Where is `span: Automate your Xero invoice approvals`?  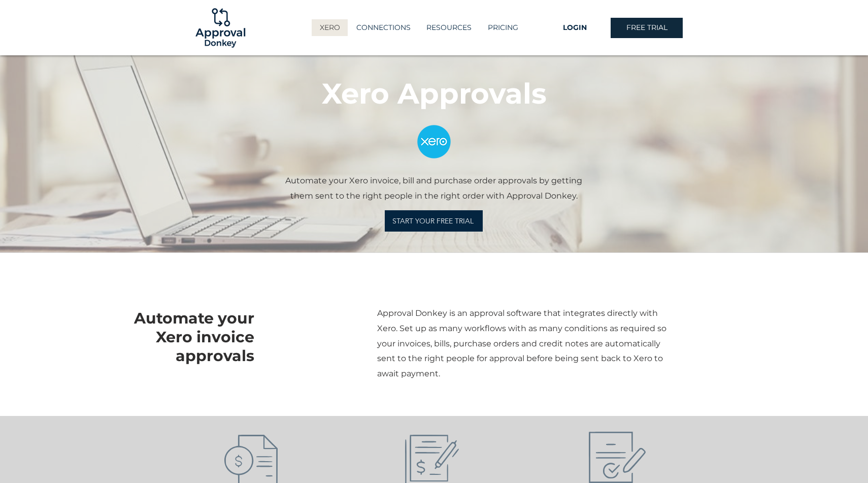 span: Automate your Xero invoice approvals is located at coordinates (194, 337).